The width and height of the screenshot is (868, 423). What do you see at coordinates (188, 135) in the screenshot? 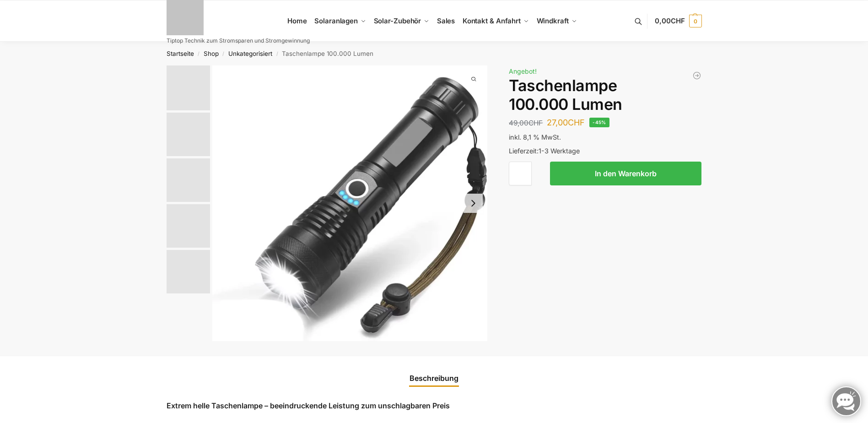
I see `img: Taschenlampe1` at bounding box center [188, 135].